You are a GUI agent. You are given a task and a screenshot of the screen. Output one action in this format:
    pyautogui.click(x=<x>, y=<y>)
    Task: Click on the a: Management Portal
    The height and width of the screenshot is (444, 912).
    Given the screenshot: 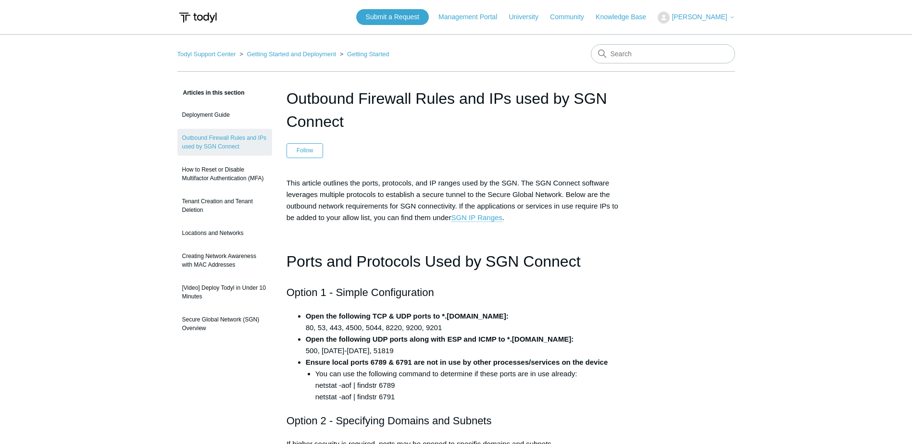 What is the action you would take?
    pyautogui.click(x=473, y=17)
    